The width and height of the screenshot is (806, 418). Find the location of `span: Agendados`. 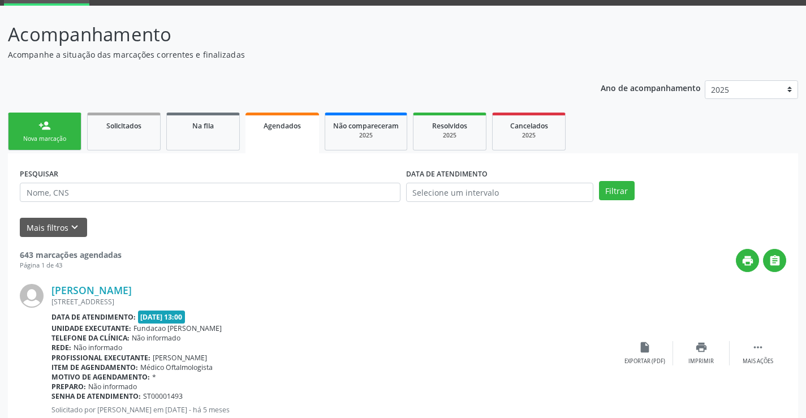

span: Agendados is located at coordinates (282, 126).